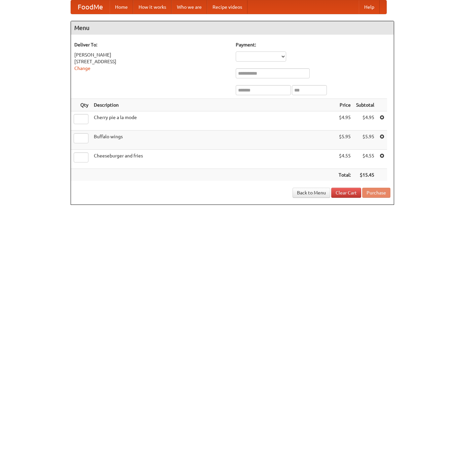  What do you see at coordinates (152, 45) in the screenshot?
I see `h5: Deliver To:` at bounding box center [152, 45].